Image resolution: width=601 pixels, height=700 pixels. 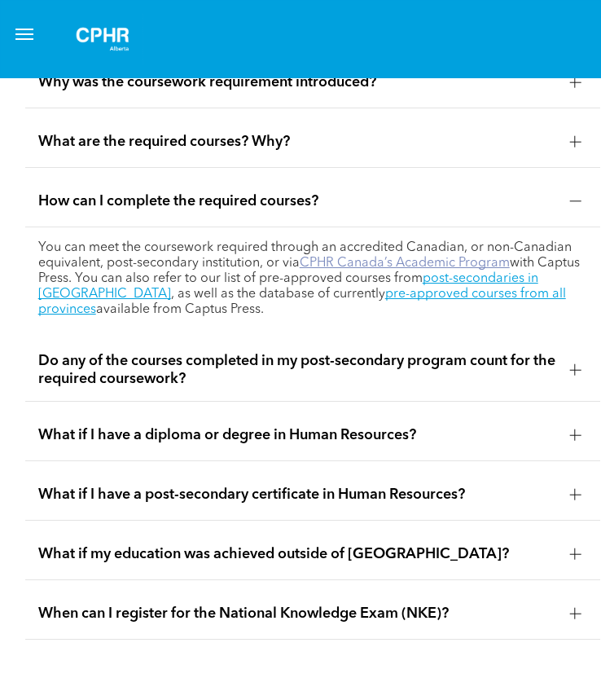 What do you see at coordinates (313, 279) in the screenshot?
I see `p: You can meet the coursework required through an accredited Canadian, or non-Canadian equivalent, ...` at bounding box center [313, 279].